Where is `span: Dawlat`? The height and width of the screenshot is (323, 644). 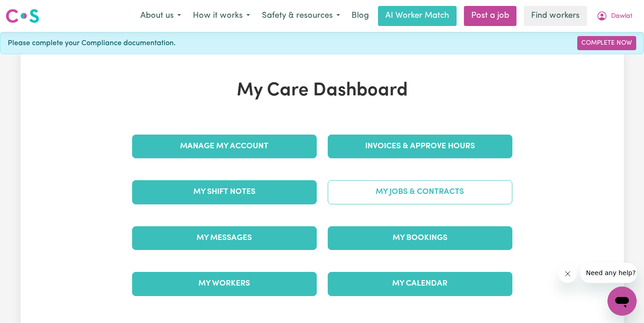 span: Dawlat is located at coordinates (622, 16).